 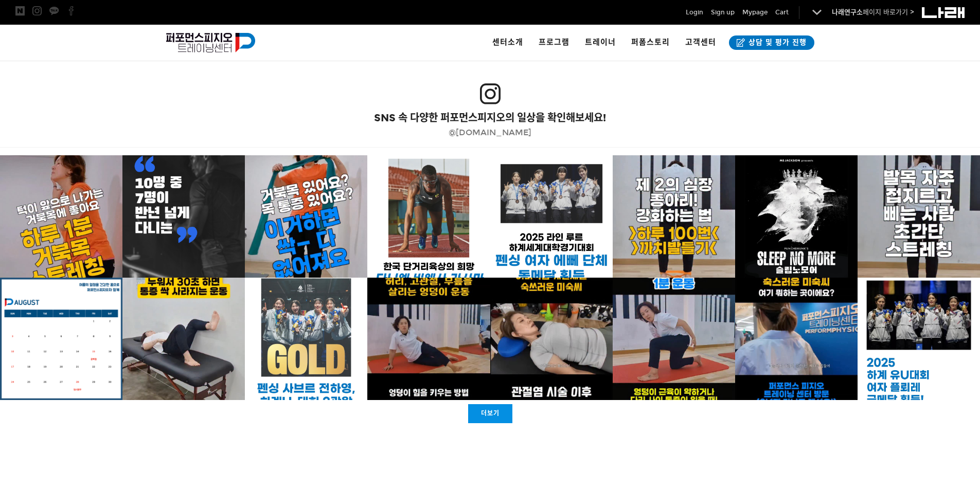 What do you see at coordinates (755, 12) in the screenshot?
I see `a: Mypage` at bounding box center [755, 12].